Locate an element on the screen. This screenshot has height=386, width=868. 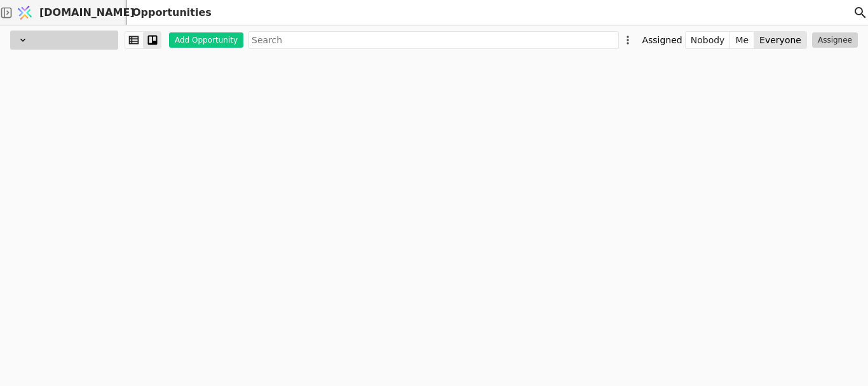
h2: Opportunities is located at coordinates (169, 13).